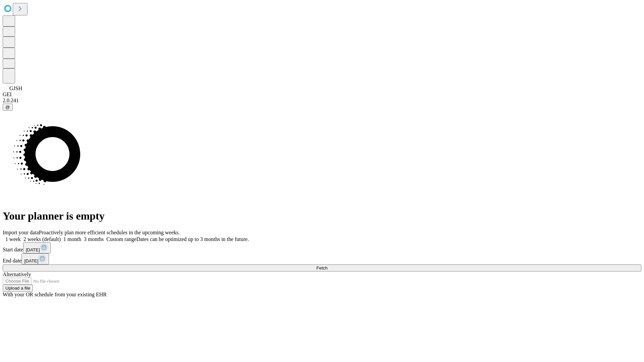 The image size is (644, 362). What do you see at coordinates (322, 100) in the screenshot?
I see `div: 2.0.241` at bounding box center [322, 100].